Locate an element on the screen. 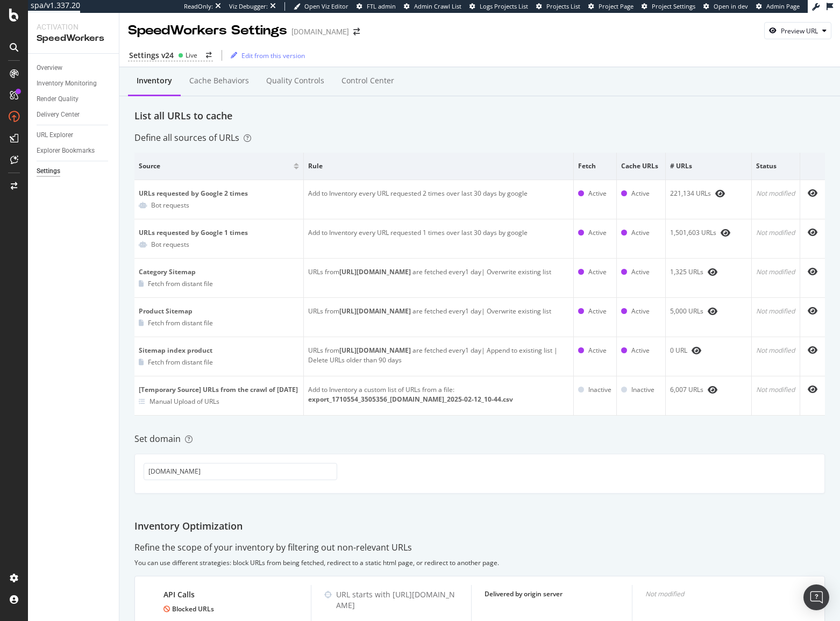  a: URL Explorer is located at coordinates (74, 135).